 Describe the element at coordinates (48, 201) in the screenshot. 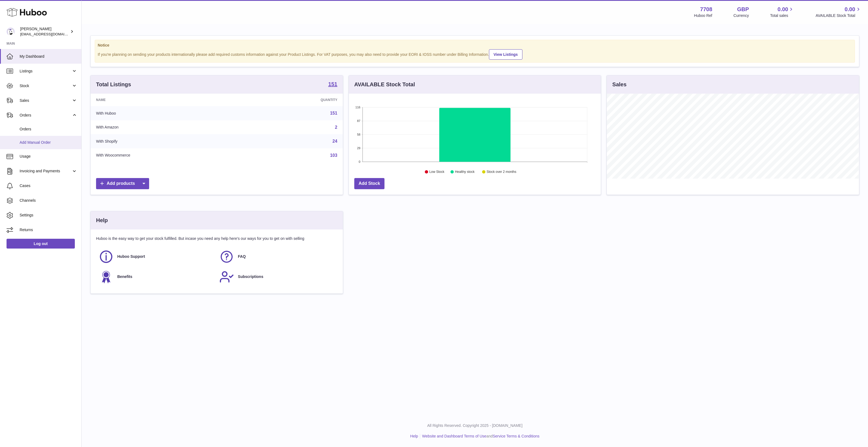

I see `span: Channels` at that location.